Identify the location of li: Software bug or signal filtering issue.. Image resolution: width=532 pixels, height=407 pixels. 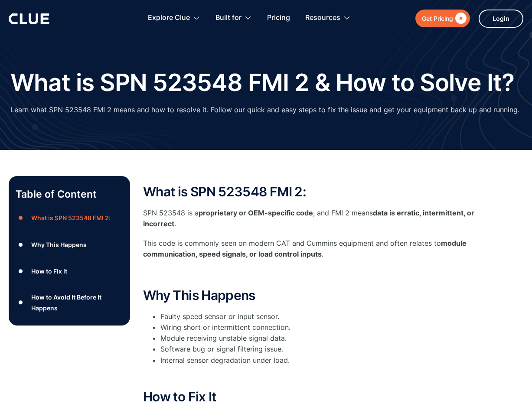
(325, 349).